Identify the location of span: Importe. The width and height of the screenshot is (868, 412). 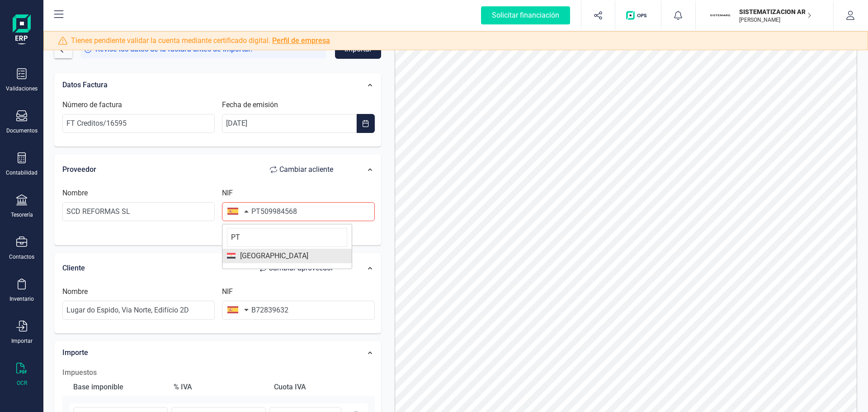
(75, 353).